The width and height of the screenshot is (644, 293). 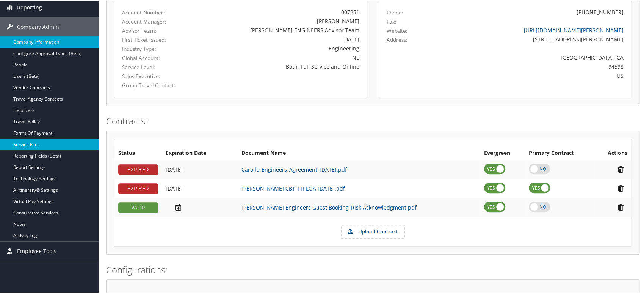 What do you see at coordinates (158, 85) in the screenshot?
I see `label: Group Travel Contact:` at bounding box center [158, 85].